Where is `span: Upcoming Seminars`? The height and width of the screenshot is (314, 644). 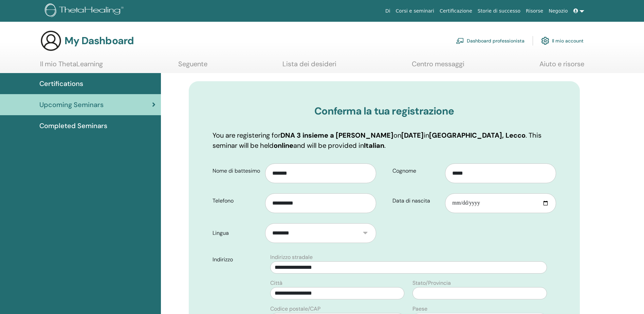
span: Upcoming Seminars is located at coordinates (71, 105).